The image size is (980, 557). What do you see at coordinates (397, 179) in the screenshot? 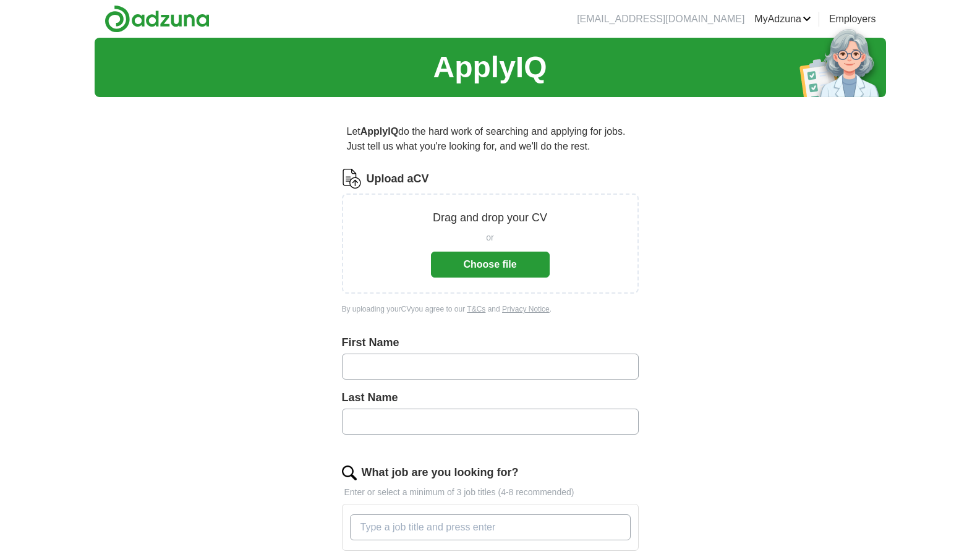
I see `label: Upload a CV` at bounding box center [397, 179].